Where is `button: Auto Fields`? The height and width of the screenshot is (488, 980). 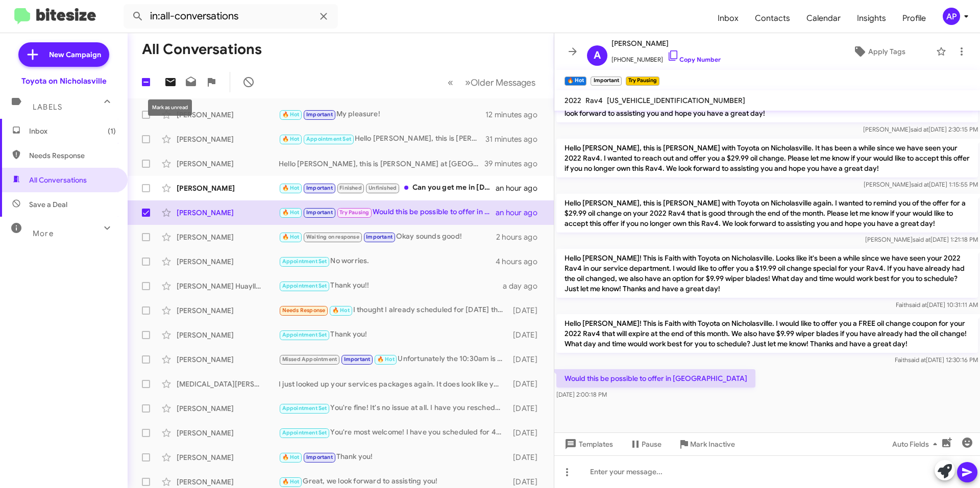 button: Auto Fields is located at coordinates (917, 444).